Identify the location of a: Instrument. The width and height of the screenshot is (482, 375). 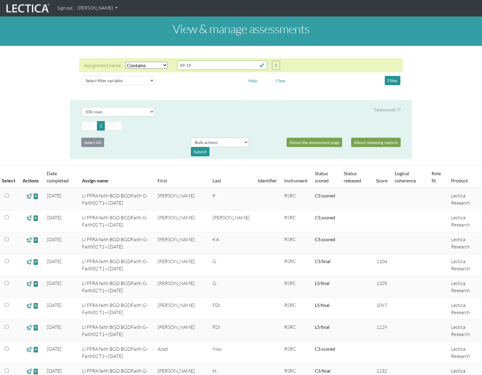
(296, 180).